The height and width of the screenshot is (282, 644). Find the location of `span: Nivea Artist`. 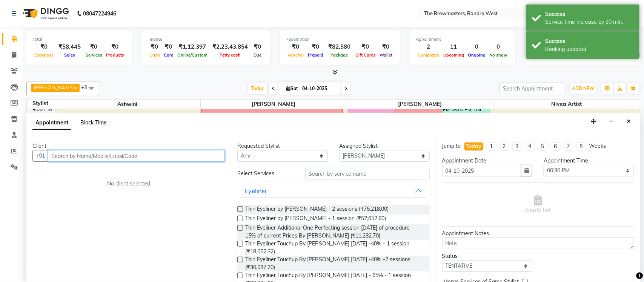

span: Nivea Artist is located at coordinates (567, 104).